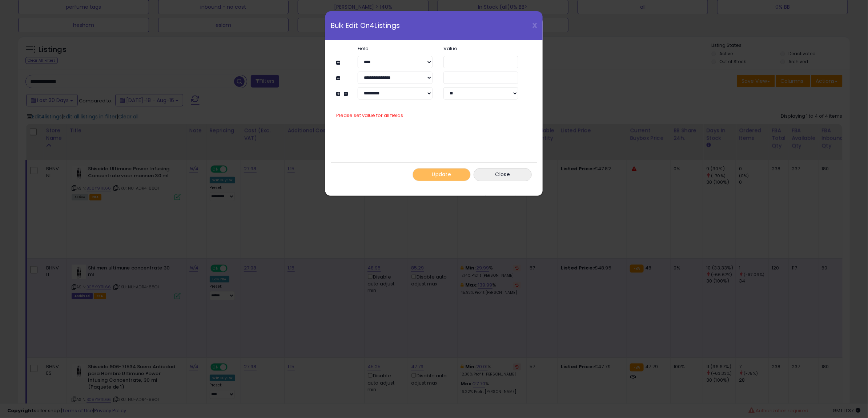 The height and width of the screenshot is (418, 868). Describe the element at coordinates (503, 174) in the screenshot. I see `button: Close` at that location.